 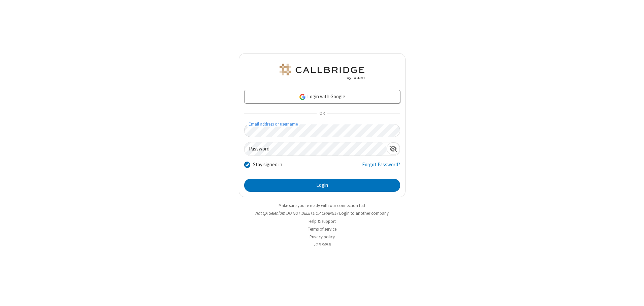 What do you see at coordinates (322, 72) in the screenshot?
I see `img: QA Selenium DO NOT DELETE OR CHANGE` at bounding box center [322, 72].